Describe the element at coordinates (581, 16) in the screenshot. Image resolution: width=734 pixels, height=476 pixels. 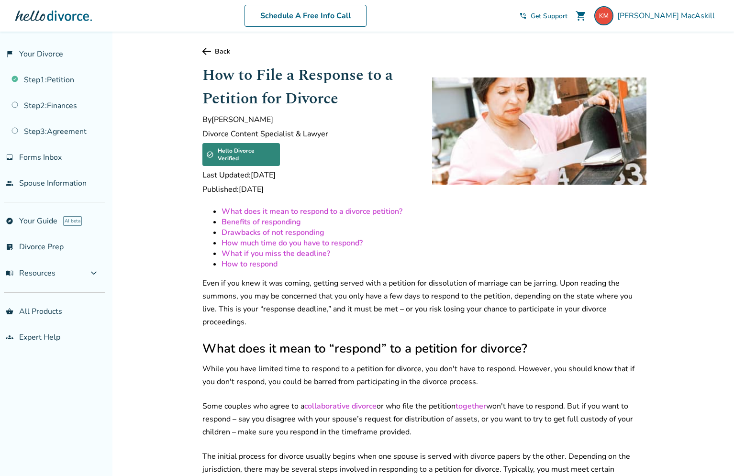
I see `span: shopping_cart` at that location.